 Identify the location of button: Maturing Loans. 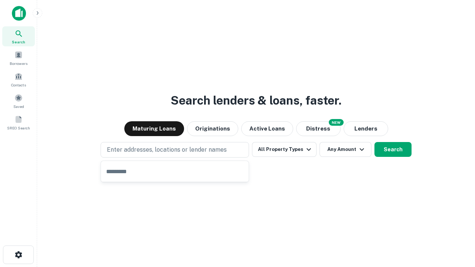
(154, 129).